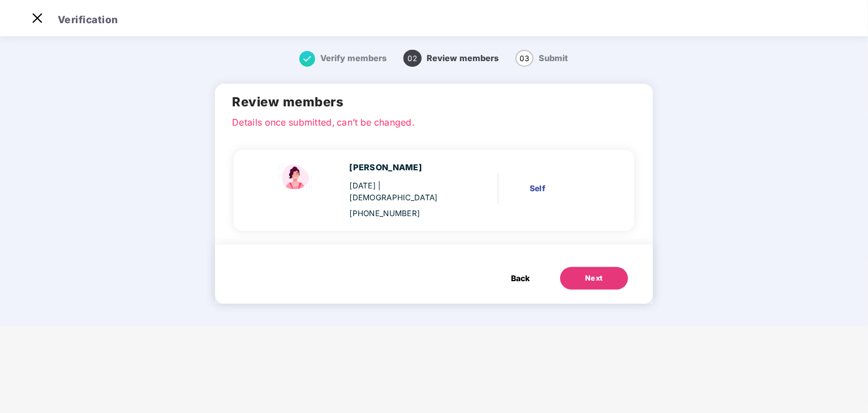 The image size is (868, 413). Describe the element at coordinates (462, 58) in the screenshot. I see `span: Review members` at that location.